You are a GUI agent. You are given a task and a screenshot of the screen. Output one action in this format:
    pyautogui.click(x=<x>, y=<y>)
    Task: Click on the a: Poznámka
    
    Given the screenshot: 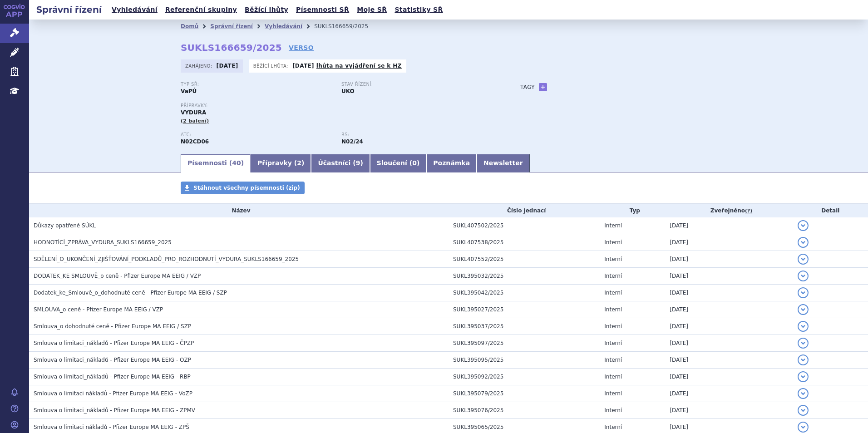 What is the action you would take?
    pyautogui.click(x=451, y=163)
    